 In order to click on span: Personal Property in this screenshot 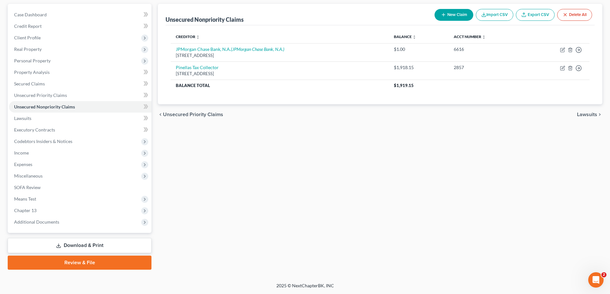, I will do `click(32, 61)`.